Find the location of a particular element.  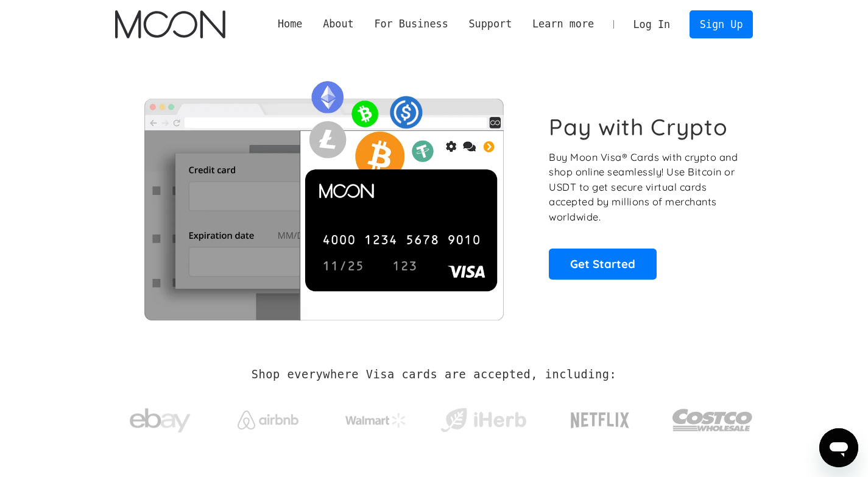

div: About is located at coordinates (338, 24).